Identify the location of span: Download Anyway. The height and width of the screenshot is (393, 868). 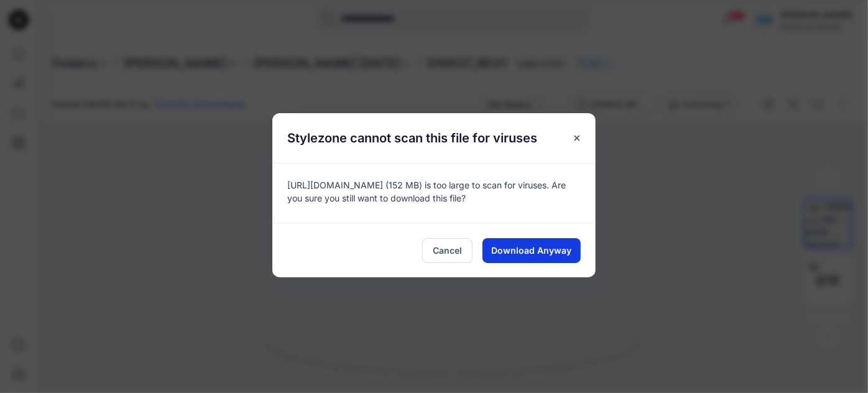
(531, 250).